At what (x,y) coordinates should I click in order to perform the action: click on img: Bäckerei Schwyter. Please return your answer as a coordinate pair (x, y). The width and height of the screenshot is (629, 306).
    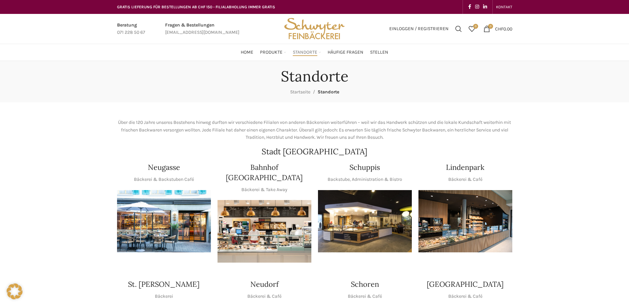
    Looking at the image, I should click on (314, 29).